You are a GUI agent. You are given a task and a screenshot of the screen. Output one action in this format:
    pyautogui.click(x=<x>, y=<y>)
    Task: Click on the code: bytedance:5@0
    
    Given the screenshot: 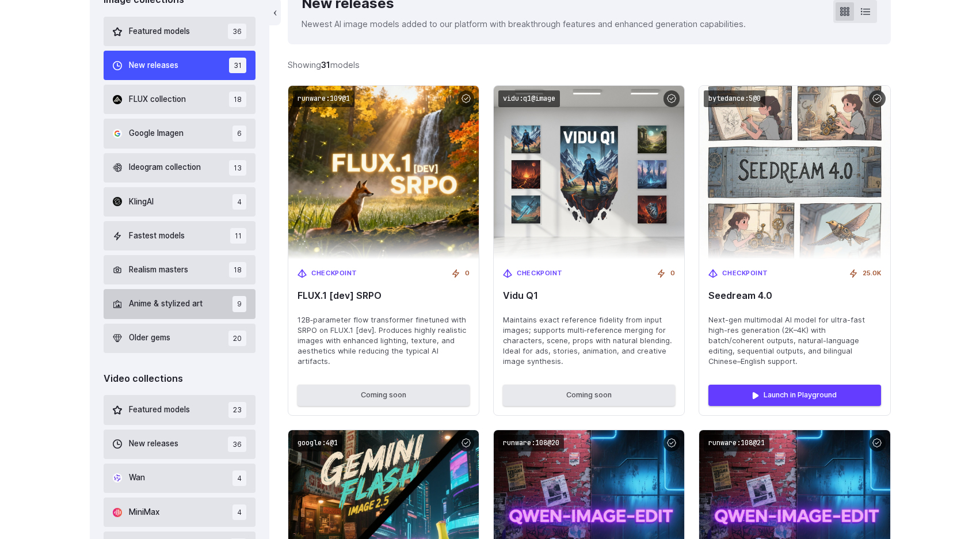 What is the action you would take?
    pyautogui.click(x=735, y=98)
    